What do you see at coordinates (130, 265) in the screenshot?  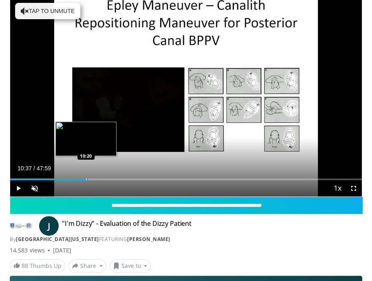 I see `button: Save to` at bounding box center [130, 265].